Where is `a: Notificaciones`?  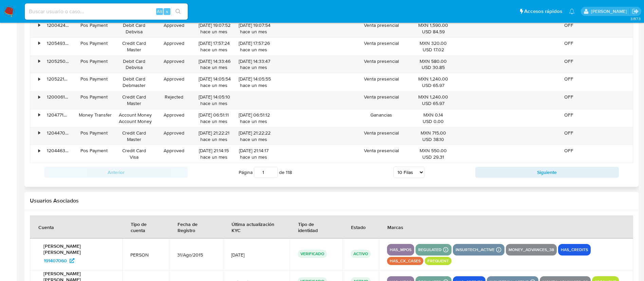 a: Notificaciones is located at coordinates (572, 11).